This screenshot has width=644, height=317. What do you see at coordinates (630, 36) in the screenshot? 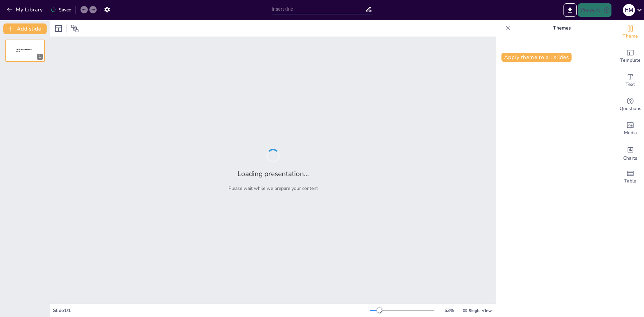
I see `span: Theme` at bounding box center [630, 36].